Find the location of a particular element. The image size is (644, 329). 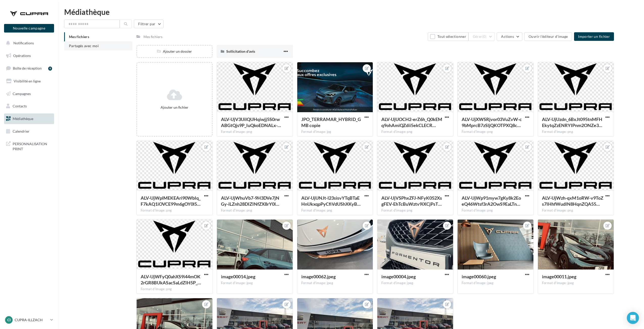

span: ALV-UjWFyQ0ahXS9i44mOK2rGR8BUkASacSaLdZIH5P_ROaPAOZJd6ue is located at coordinates (171, 280).